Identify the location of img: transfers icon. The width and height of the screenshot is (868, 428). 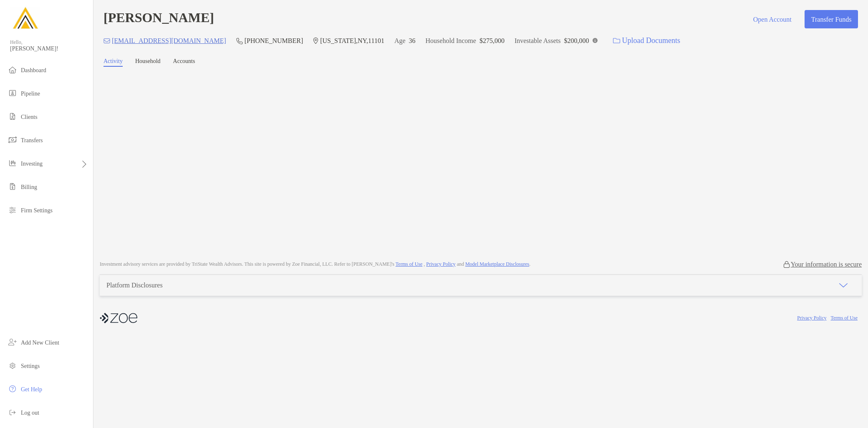
(13, 140).